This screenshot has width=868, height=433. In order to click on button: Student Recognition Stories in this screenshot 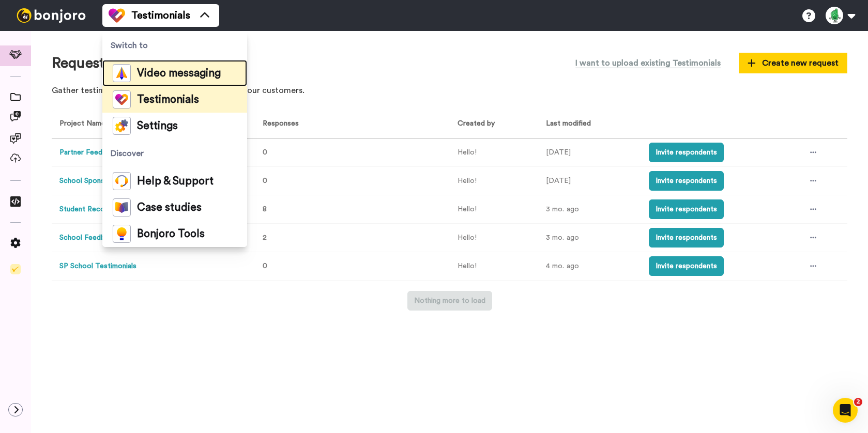, I will do `click(106, 210)`.